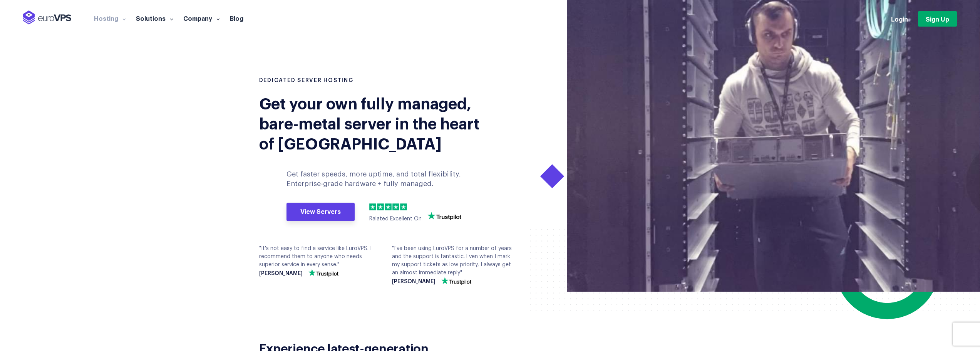 This screenshot has width=980, height=351. I want to click on img: 4, so click(396, 206).